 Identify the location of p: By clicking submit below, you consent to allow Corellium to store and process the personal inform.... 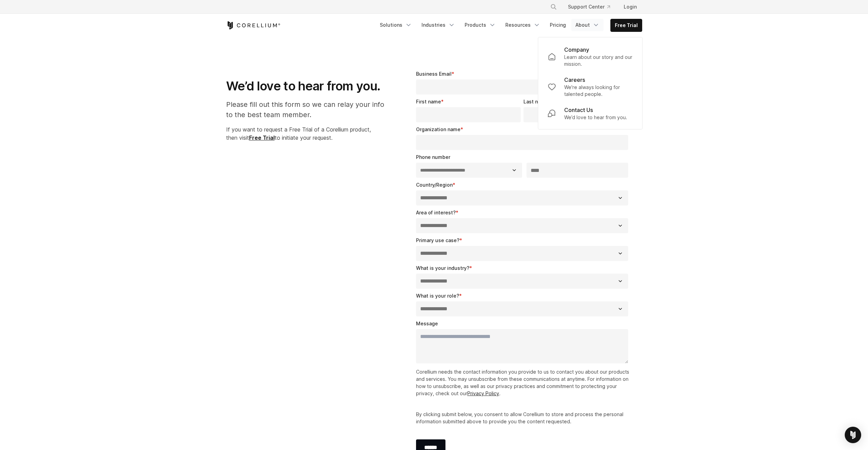
(523, 418).